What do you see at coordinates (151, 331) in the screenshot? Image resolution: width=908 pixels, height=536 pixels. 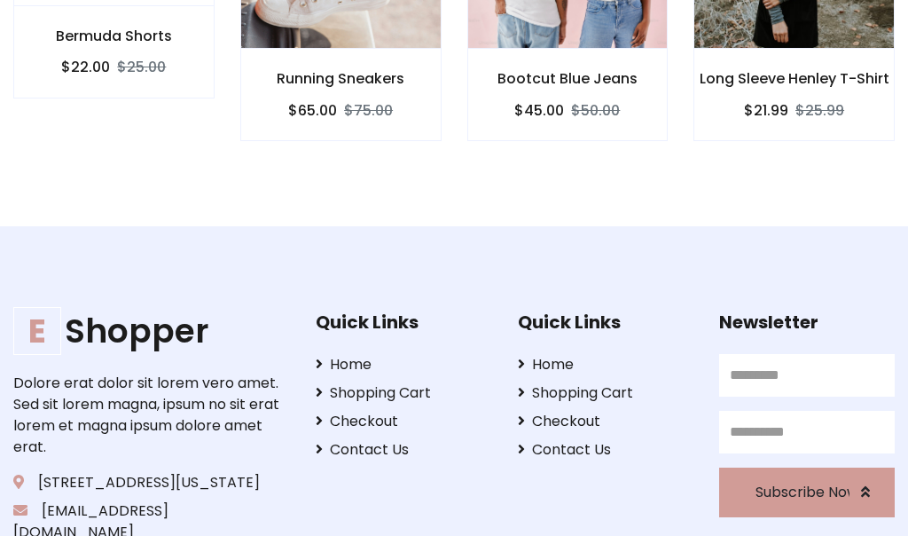 I see `h1: Shopper` at bounding box center [151, 331].